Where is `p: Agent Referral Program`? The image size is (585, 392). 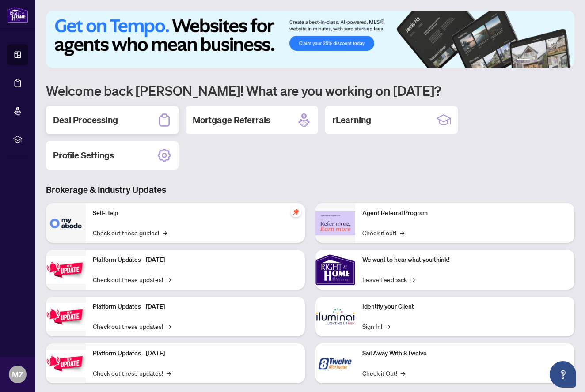
p: Agent Referral Program is located at coordinates (464, 213).